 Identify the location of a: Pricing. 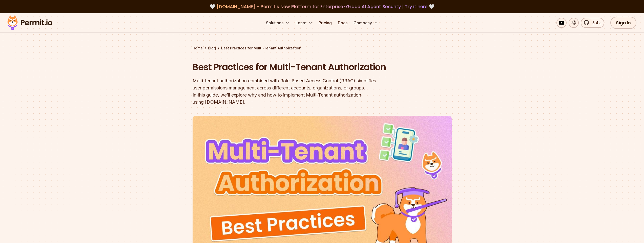
(325, 23).